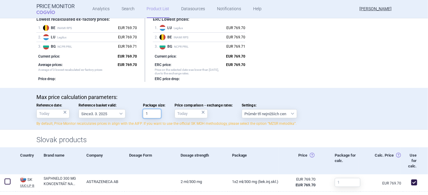 Image resolution: width=428 pixels, height=195 pixels. What do you see at coordinates (253, 161) in the screenshot?
I see `div: Package` at bounding box center [253, 161].